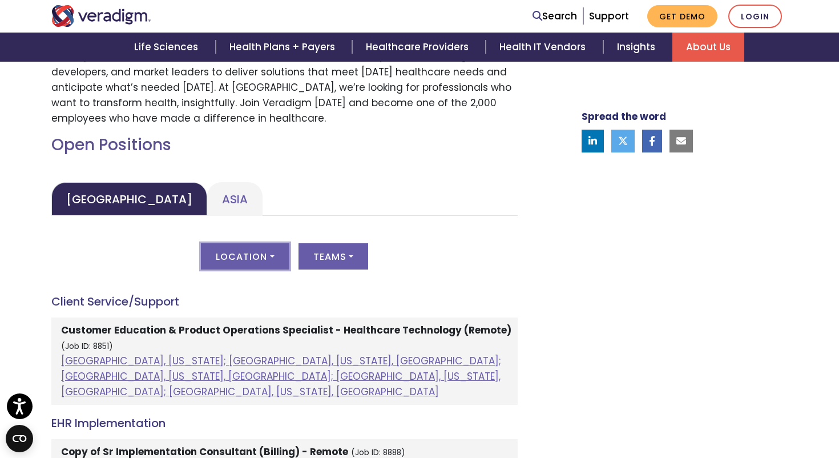 Image resolution: width=839 pixels, height=458 pixels. Describe the element at coordinates (419, 47) in the screenshot. I see `a: Healthcare Providers` at that location.